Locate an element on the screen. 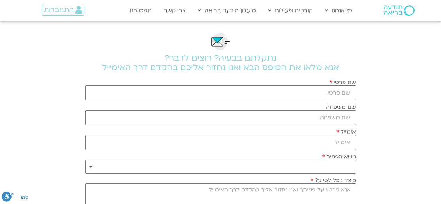 This screenshot has height=204, width=441. span: התחברות is located at coordinates (59, 10).